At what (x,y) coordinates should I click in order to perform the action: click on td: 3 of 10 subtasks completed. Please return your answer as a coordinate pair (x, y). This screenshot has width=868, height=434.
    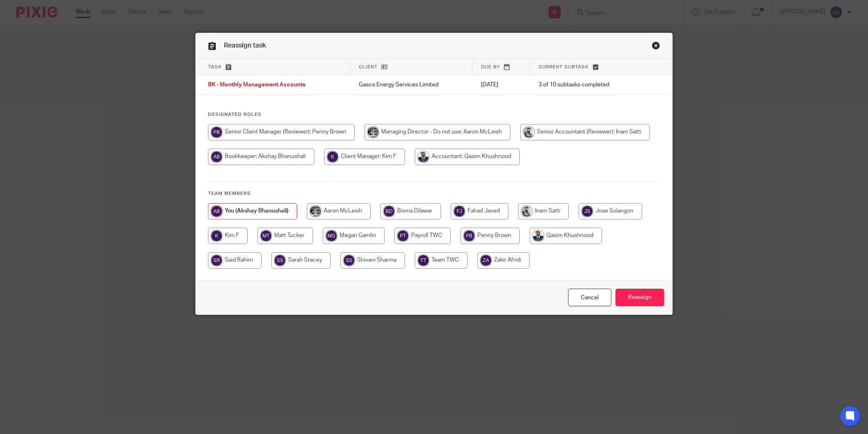
    Looking at the image, I should click on (586, 85).